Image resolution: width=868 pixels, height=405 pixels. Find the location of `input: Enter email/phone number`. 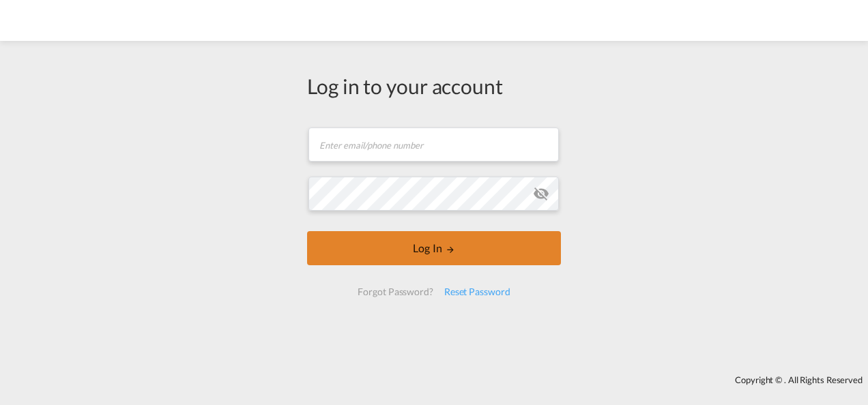

input: Enter email/phone number is located at coordinates (433, 145).